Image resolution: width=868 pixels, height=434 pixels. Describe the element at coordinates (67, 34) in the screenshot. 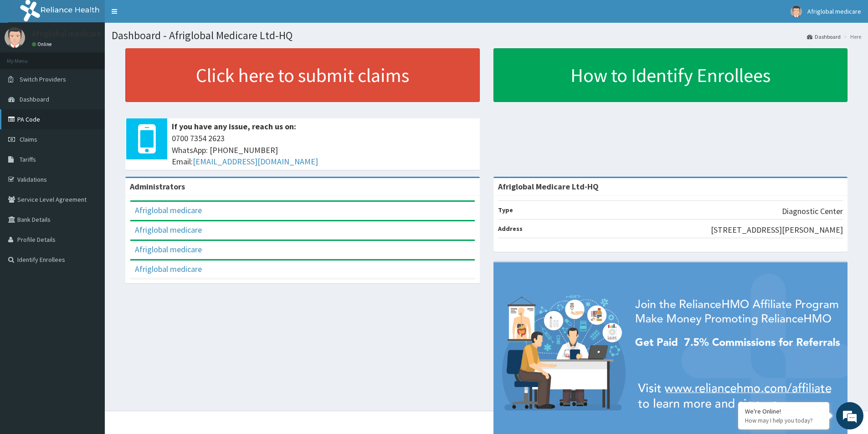

I see `p: Afriglobal medicare` at that location.